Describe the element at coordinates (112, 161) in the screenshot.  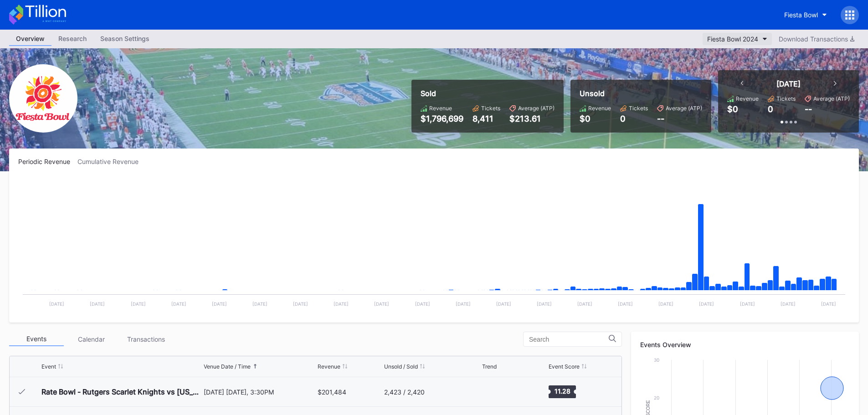
I see `div: Cumulative Revenue` at that location.